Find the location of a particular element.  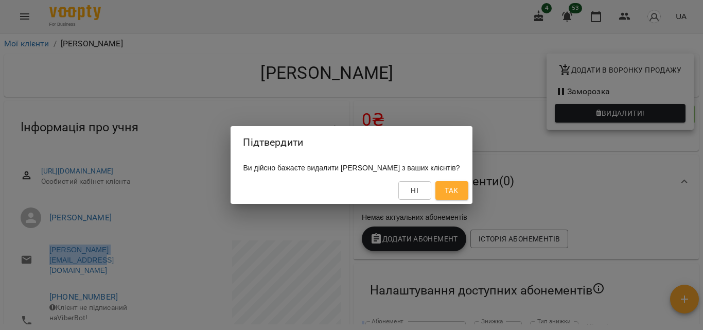

h2: Підтвердити is located at coordinates (351, 142).